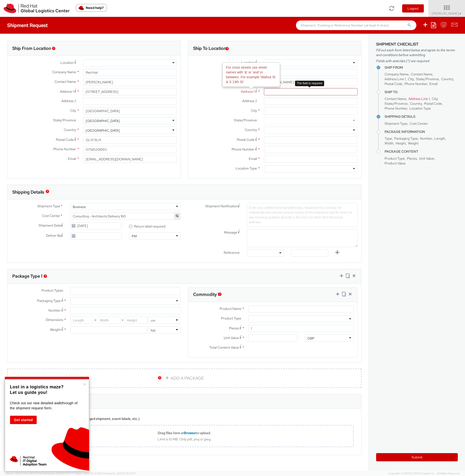  I want to click on h3: Shipment Checklist, so click(417, 44).